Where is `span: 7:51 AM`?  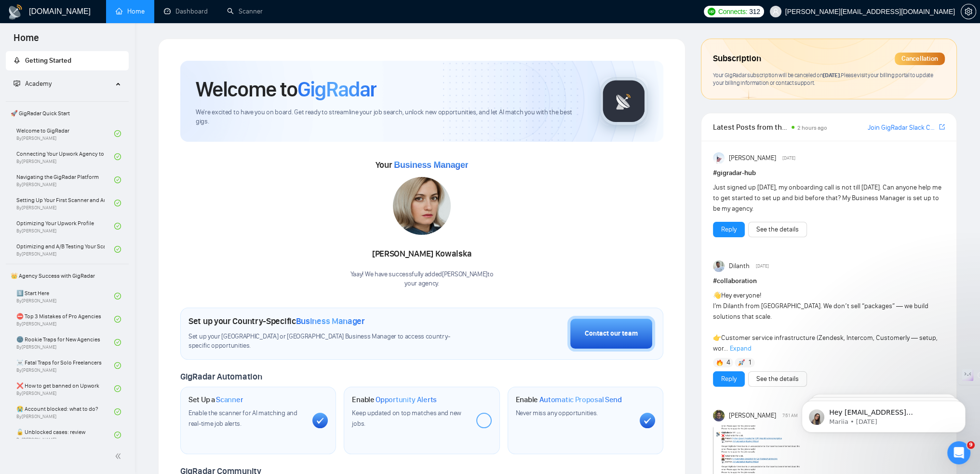 span: 7:51 AM is located at coordinates (790, 416).